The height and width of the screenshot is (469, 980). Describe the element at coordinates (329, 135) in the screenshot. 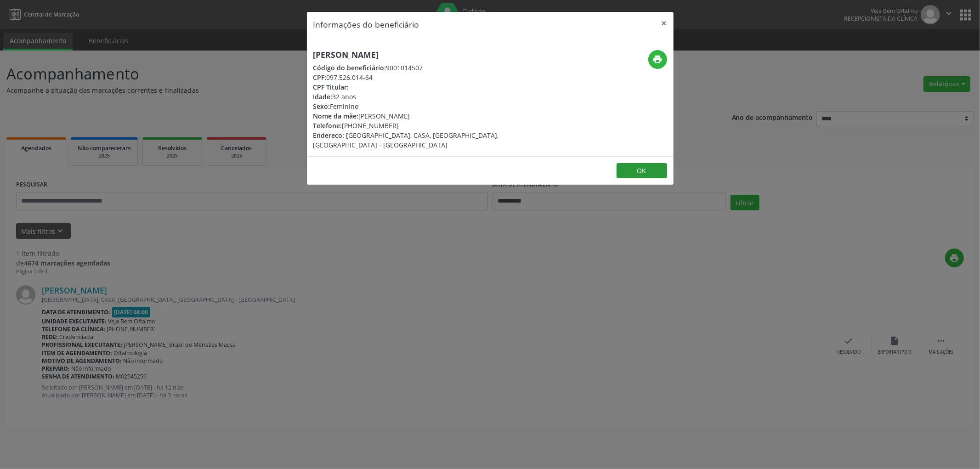

I see `span: Endereço:` at that location.